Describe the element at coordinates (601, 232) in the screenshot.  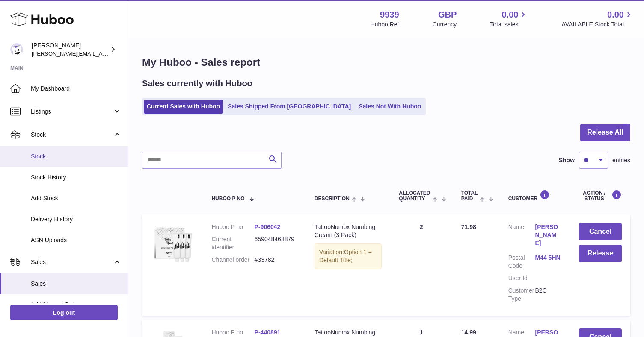
I see `button: Cancel` at that location.